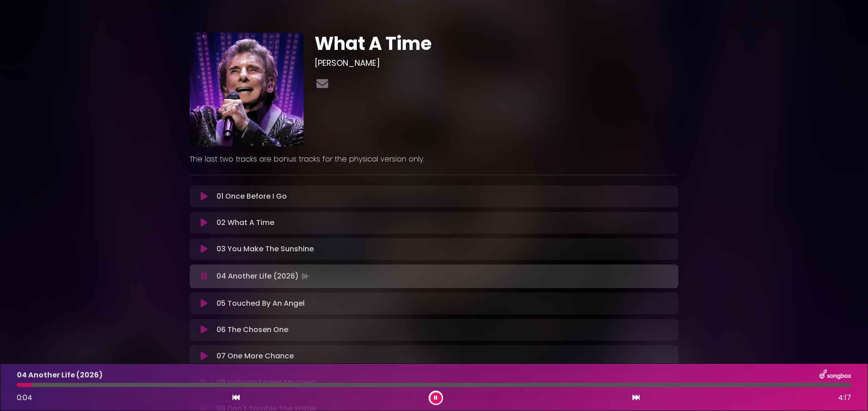 This screenshot has width=868, height=411. I want to click on img: songbox-logo-white.png, so click(835, 375).